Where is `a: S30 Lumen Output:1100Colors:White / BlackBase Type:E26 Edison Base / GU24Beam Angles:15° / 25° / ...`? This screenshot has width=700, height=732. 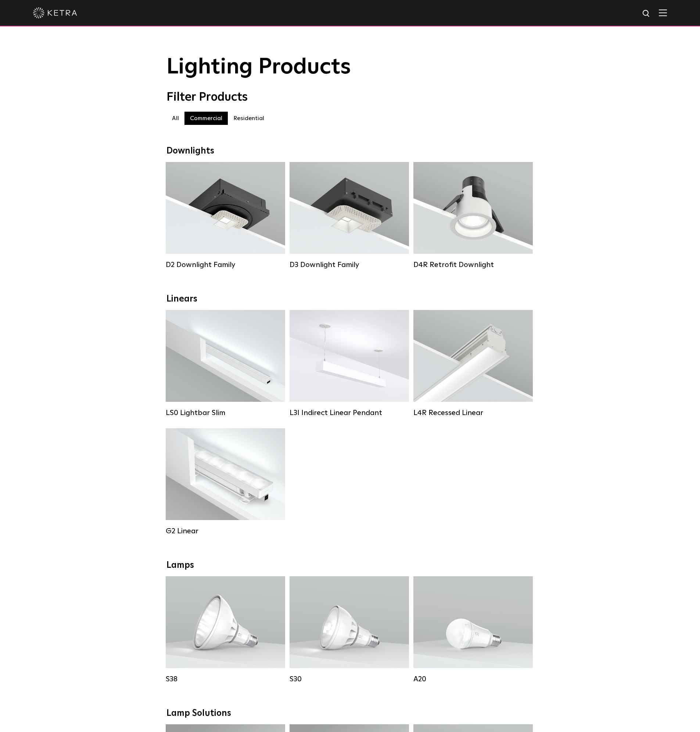 a: S30 Lumen Output:1100Colors:White / BlackBase Type:E26 Edison Base / GU24Beam Angles:15° / 25° / ... is located at coordinates (349, 630).